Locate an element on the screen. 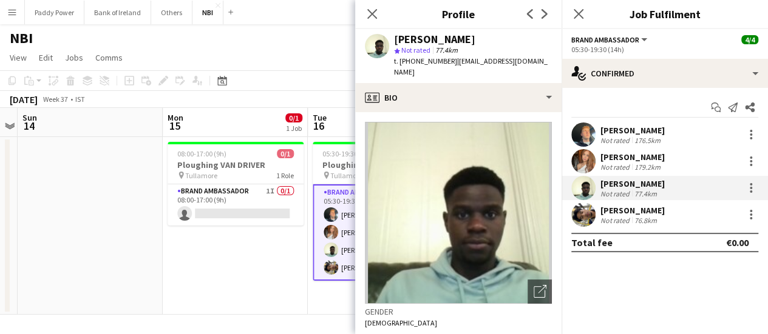 The height and width of the screenshot is (334, 768). span: Edit is located at coordinates (46, 58).